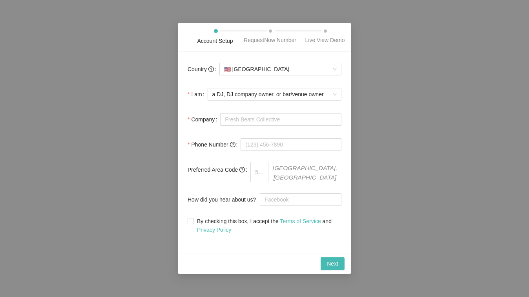 This screenshot has height=297, width=529. What do you see at coordinates (216, 170) in the screenshot?
I see `span: Preferred Area Code` at bounding box center [216, 170].